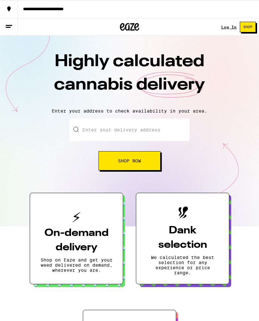  I want to click on a: Log In, so click(229, 27).